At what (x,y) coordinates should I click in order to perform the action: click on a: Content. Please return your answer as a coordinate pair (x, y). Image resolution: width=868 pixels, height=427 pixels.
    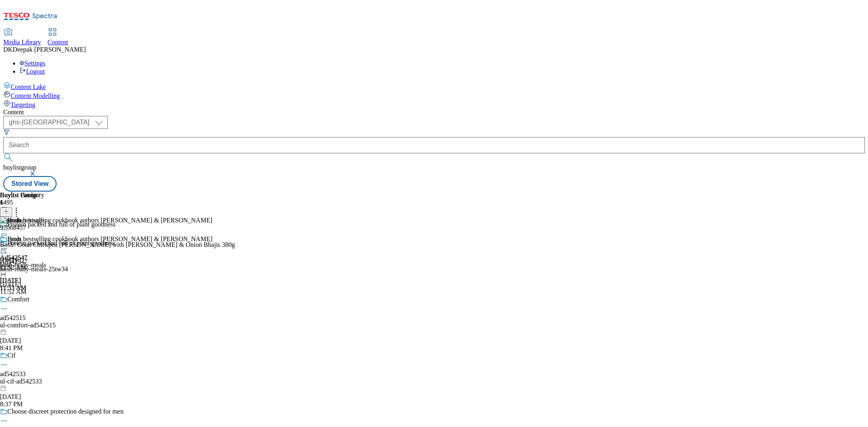
    Looking at the image, I should click on (58, 38).